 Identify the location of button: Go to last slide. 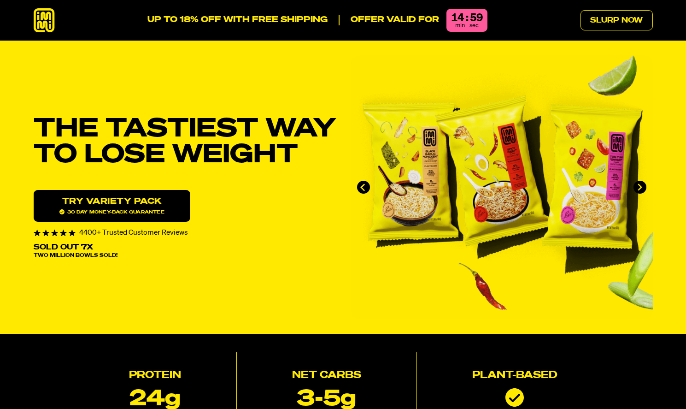
(364, 187).